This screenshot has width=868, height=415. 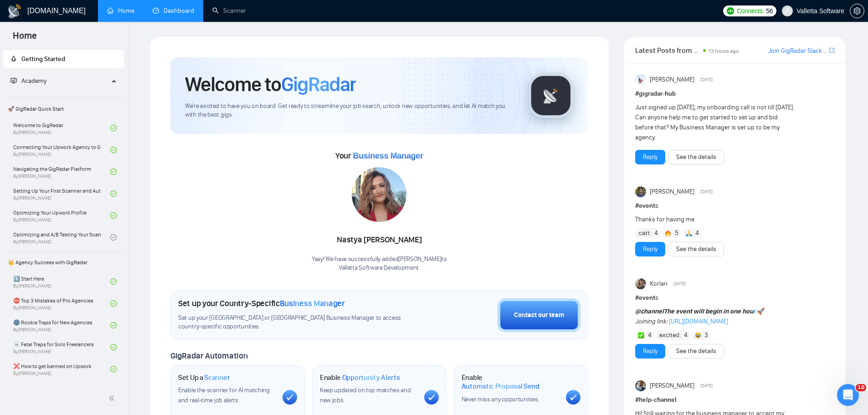 What do you see at coordinates (500, 386) in the screenshot?
I see `span: Automatic Proposal Send` at bounding box center [500, 386].